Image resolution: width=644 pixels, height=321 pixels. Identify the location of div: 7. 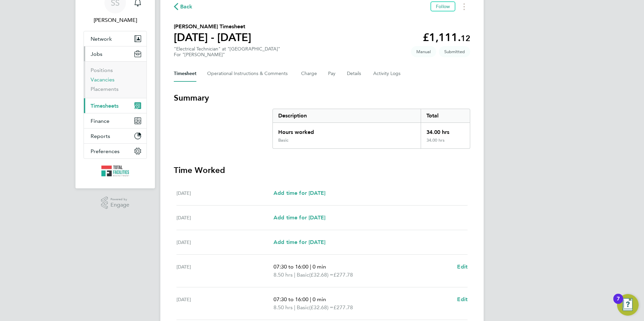
(618, 303).